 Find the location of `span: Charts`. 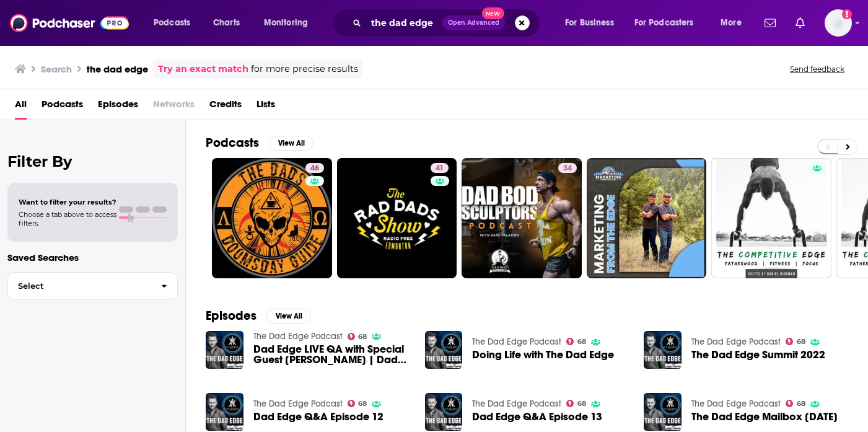

span: Charts is located at coordinates (226, 23).